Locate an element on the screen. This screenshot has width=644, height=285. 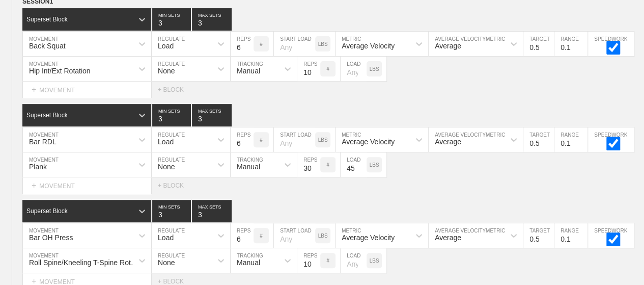
div: Plank is located at coordinates (38, 167).